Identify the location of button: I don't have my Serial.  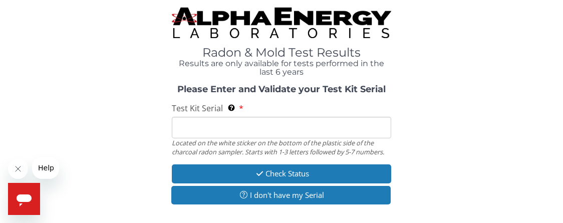
(281, 195).